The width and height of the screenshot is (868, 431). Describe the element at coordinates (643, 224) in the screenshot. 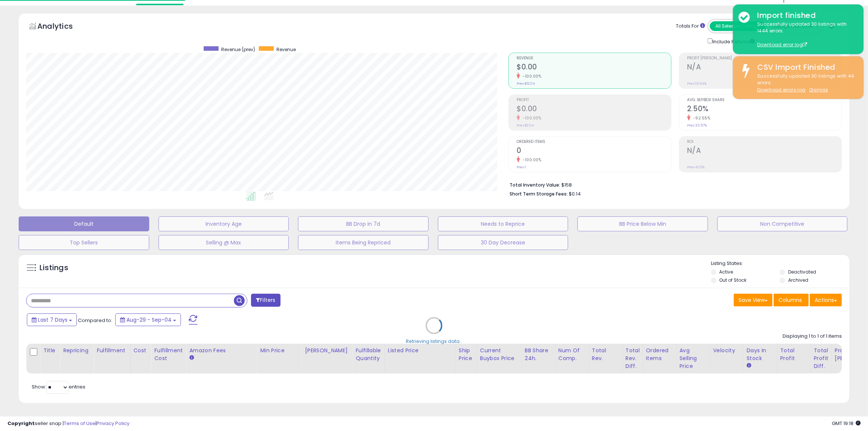

I see `button: BB Price Below Min` at that location.